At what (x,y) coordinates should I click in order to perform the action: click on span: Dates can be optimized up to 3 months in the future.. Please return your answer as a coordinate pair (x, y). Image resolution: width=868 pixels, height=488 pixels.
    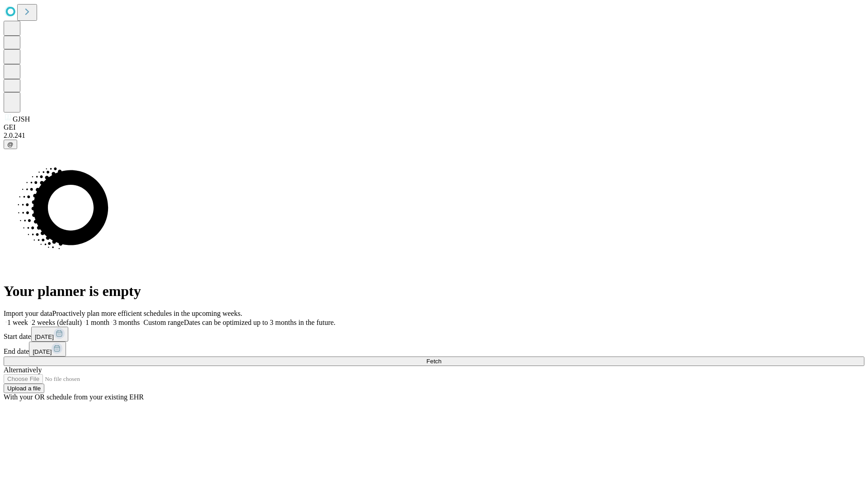
    Looking at the image, I should click on (260, 322).